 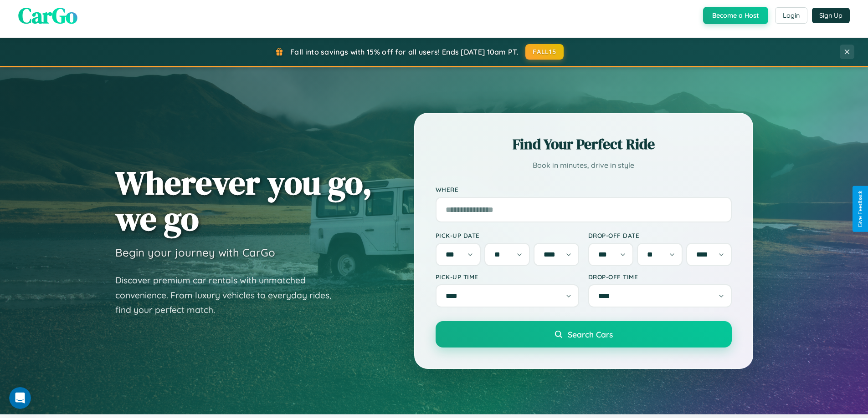 I want to click on label: Drop-off Time, so click(x=659, y=277).